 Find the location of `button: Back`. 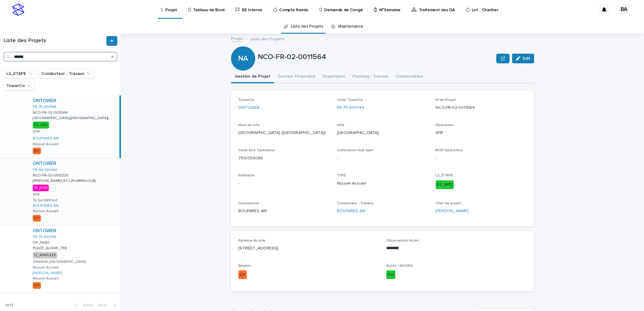

button: Back is located at coordinates (82, 305).